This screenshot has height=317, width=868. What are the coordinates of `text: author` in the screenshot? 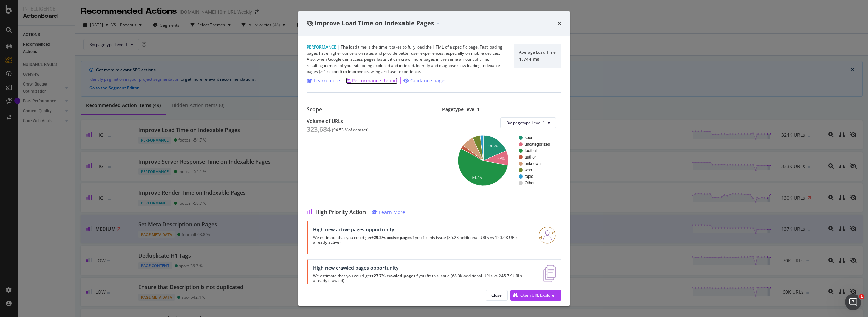 It's located at (530, 157).